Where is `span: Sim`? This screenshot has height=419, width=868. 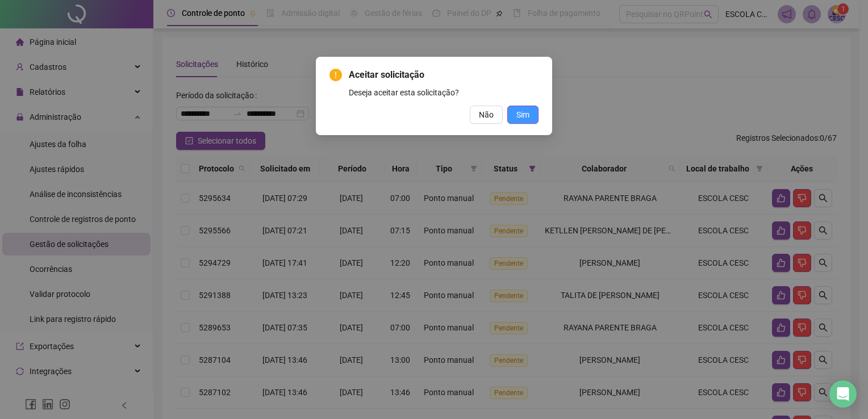
span: Sim is located at coordinates (523, 115).